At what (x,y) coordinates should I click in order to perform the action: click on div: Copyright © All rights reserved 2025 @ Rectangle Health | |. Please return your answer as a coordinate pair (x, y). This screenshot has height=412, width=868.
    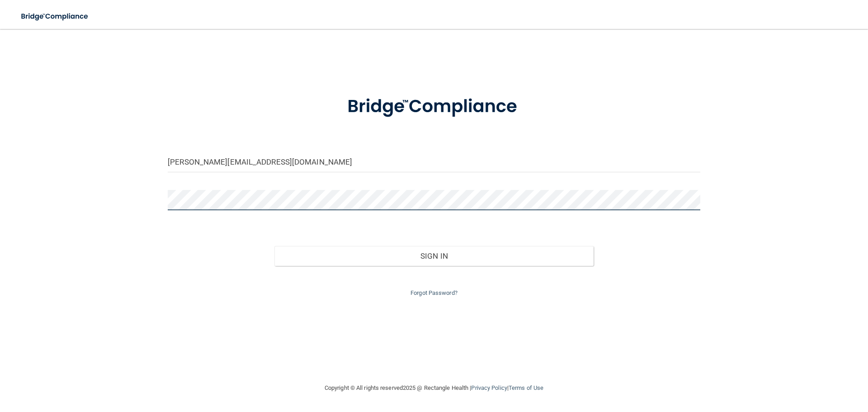
    Looking at the image, I should click on (434, 388).